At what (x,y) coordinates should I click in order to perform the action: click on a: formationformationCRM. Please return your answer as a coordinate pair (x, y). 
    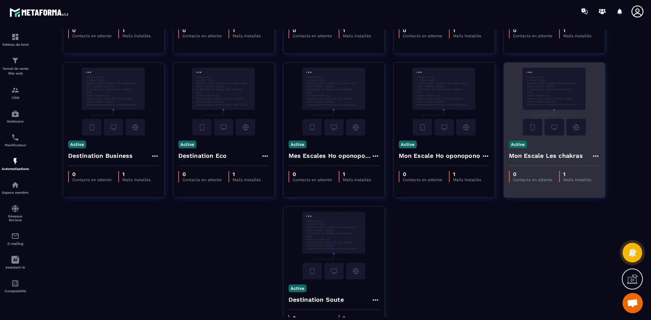
    Looking at the image, I should click on (15, 93).